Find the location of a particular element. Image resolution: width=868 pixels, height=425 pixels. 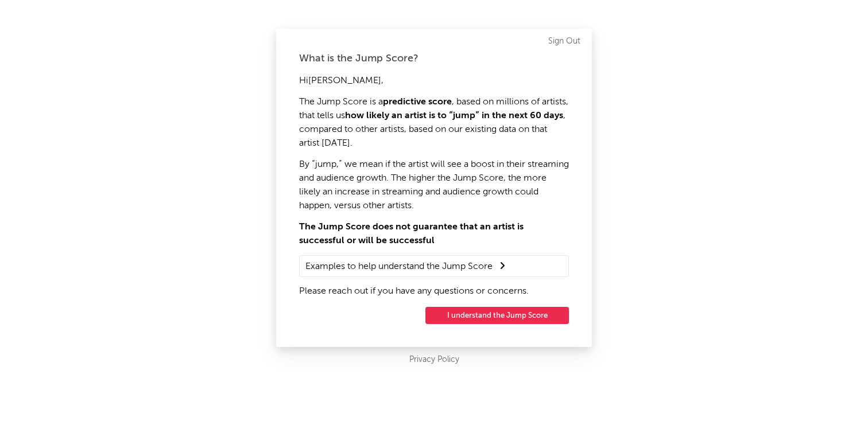

p: The Jump Score is a , based on millions of artists, that tells us , compared to other artists, ba... is located at coordinates (434, 123).